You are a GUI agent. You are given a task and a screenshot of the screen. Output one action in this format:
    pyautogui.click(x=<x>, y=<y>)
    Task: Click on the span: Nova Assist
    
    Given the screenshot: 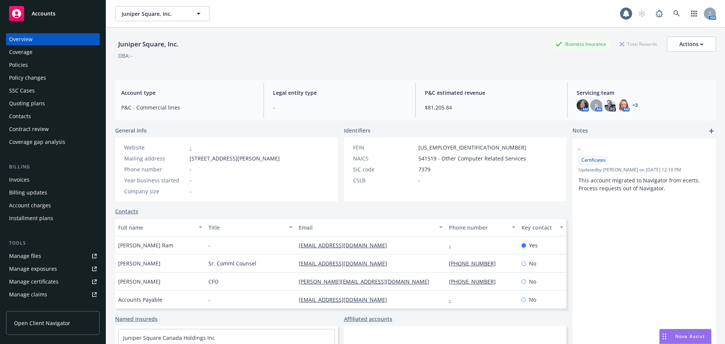 What is the action you would take?
    pyautogui.click(x=689, y=336)
    